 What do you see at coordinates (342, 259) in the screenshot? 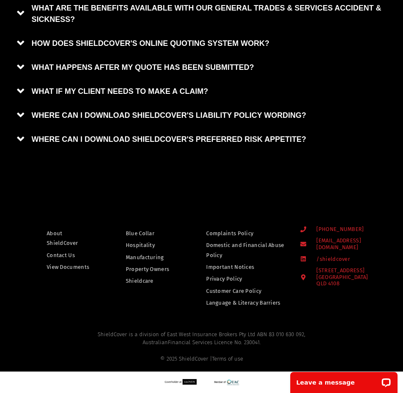
I see `a: /shieldcover` at bounding box center [342, 259].